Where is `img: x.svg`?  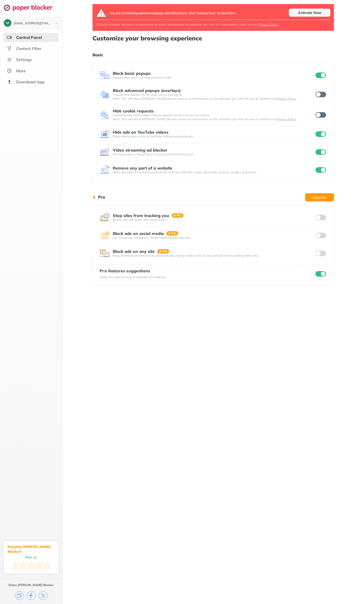
img: x.svg is located at coordinates (43, 595).